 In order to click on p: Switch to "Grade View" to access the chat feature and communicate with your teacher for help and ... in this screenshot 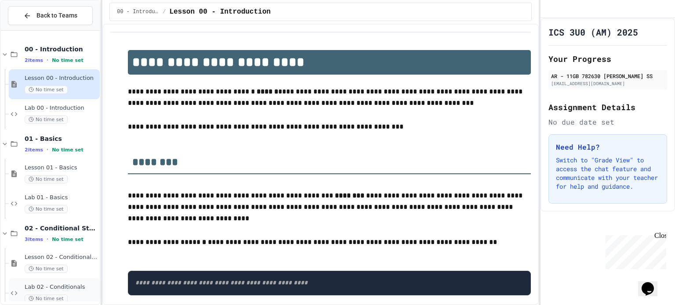, I will do `click(608, 174)`.